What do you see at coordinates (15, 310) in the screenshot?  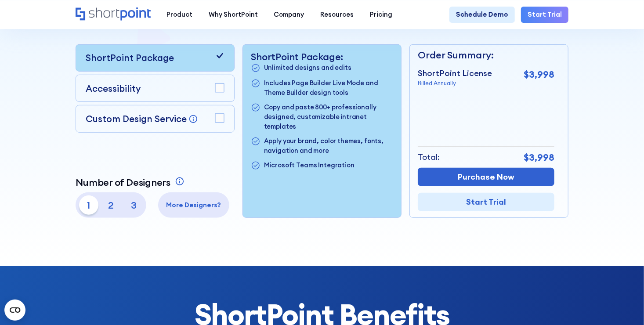 I see `button: Open CMP widget` at bounding box center [15, 310].